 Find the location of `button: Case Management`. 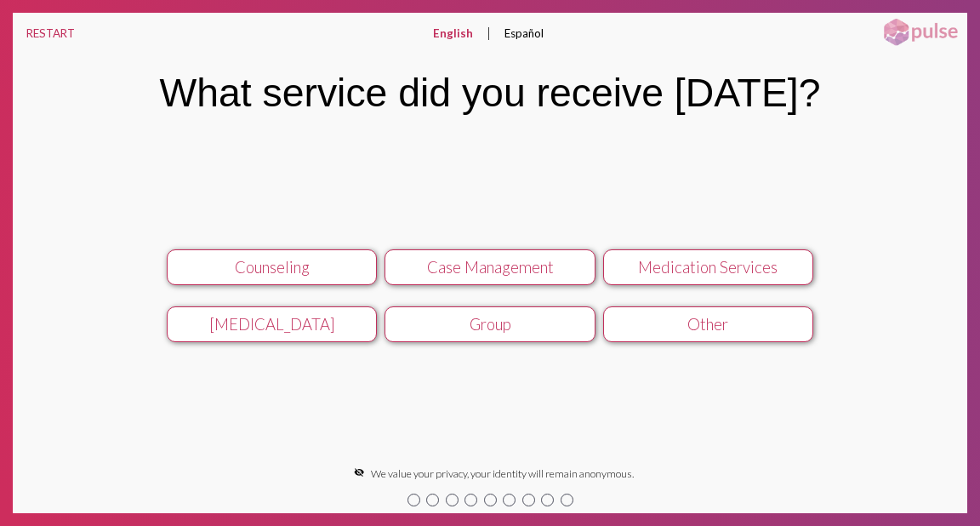

button: Case Management is located at coordinates (489, 267).